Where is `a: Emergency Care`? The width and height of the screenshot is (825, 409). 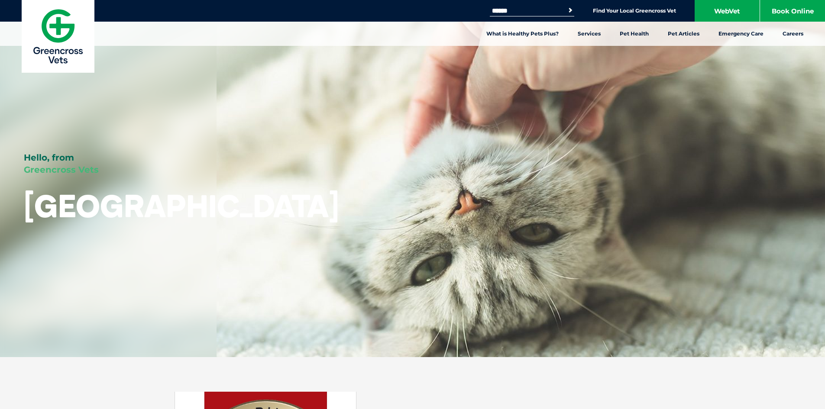 a: Emergency Care is located at coordinates (741, 34).